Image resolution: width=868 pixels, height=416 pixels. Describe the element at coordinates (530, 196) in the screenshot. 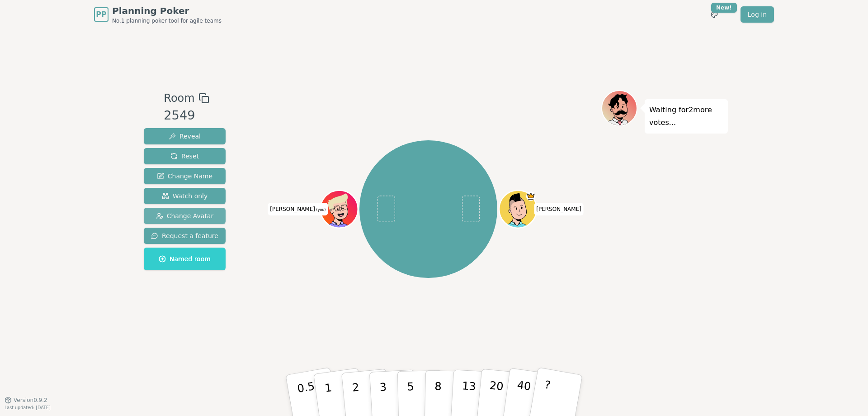

I see `span: chris is the host` at that location.